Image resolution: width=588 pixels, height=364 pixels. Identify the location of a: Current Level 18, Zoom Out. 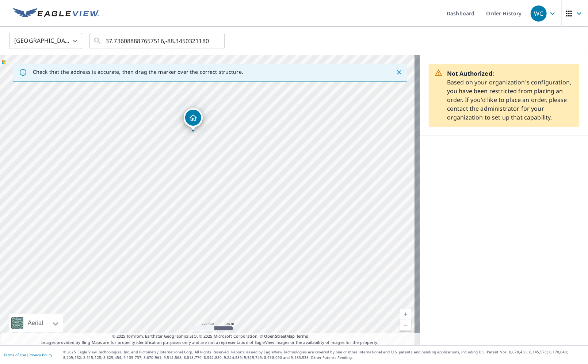
(406, 325).